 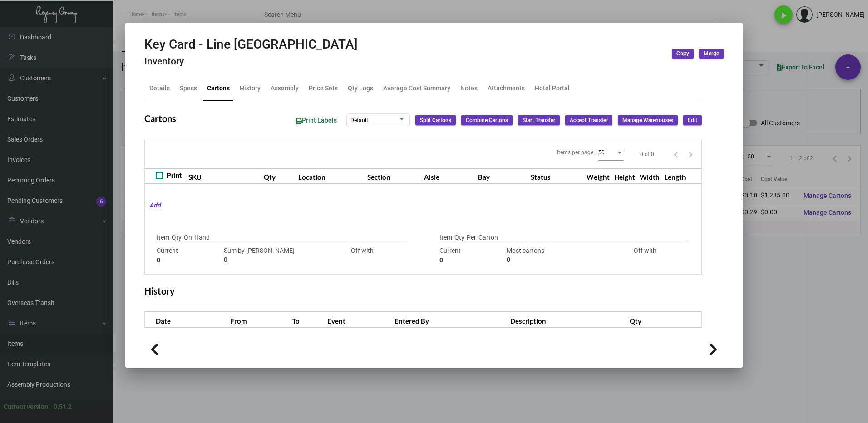 What do you see at coordinates (307, 319) in the screenshot?
I see `th: To` at bounding box center [307, 319].